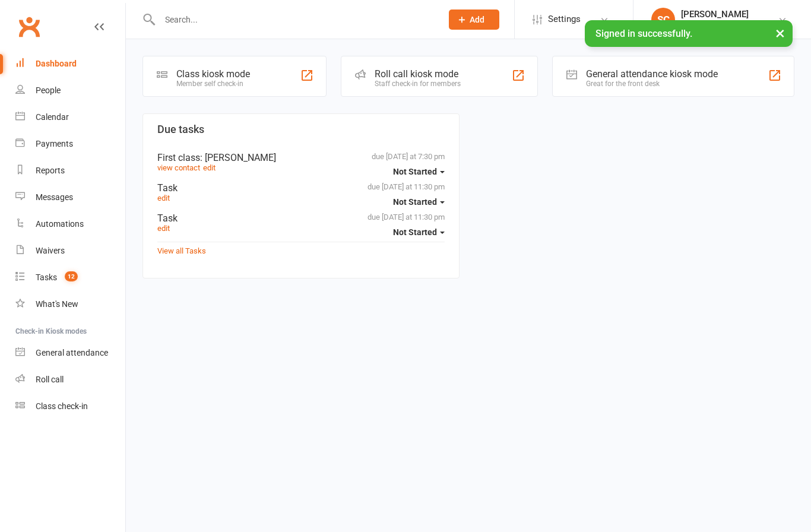 The image size is (811, 532). Describe the element at coordinates (418, 84) in the screenshot. I see `div: Staff check-in for members` at that location.